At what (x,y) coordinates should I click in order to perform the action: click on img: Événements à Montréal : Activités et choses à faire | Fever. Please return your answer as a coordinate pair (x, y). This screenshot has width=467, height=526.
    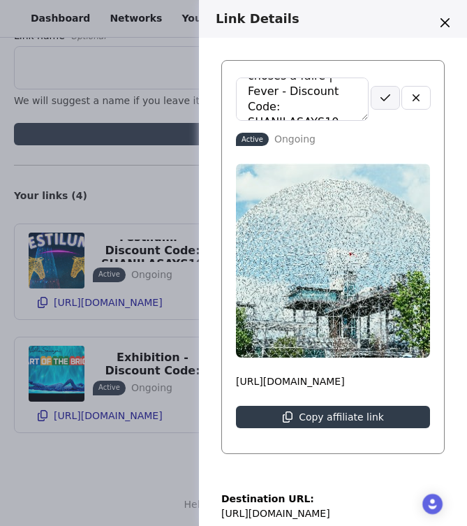
    Looking at the image, I should click on (333, 261).